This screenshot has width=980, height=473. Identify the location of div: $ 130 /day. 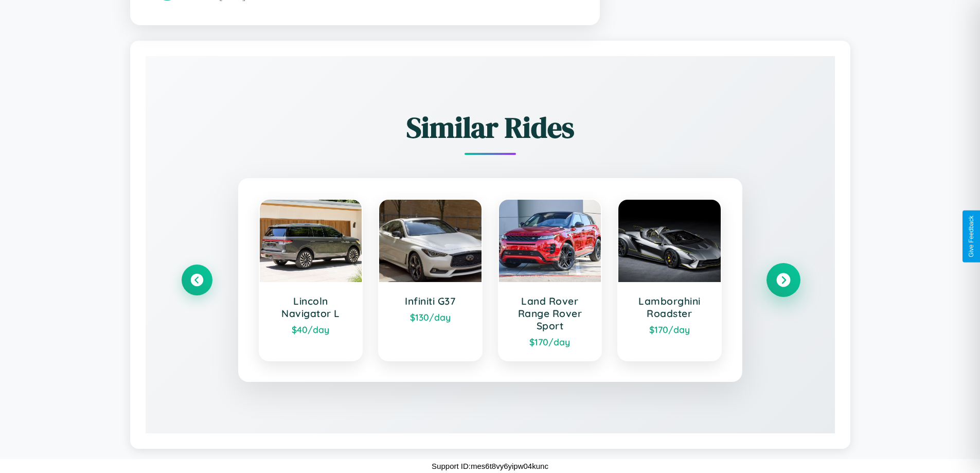
(430, 317).